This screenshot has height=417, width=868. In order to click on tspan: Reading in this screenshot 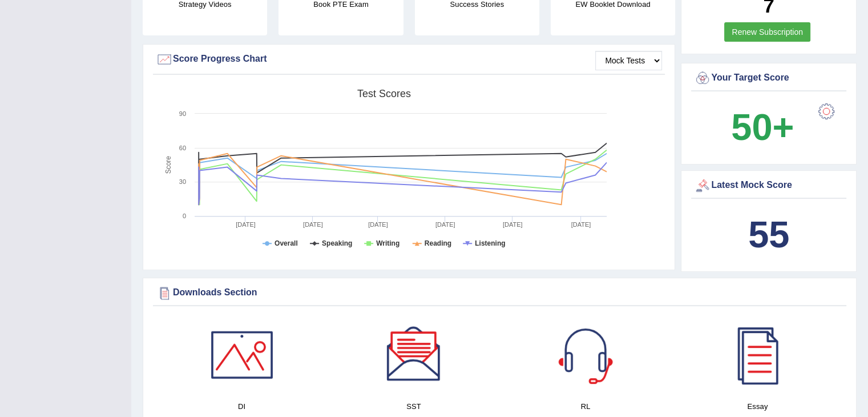, I will do `click(438, 243)`.